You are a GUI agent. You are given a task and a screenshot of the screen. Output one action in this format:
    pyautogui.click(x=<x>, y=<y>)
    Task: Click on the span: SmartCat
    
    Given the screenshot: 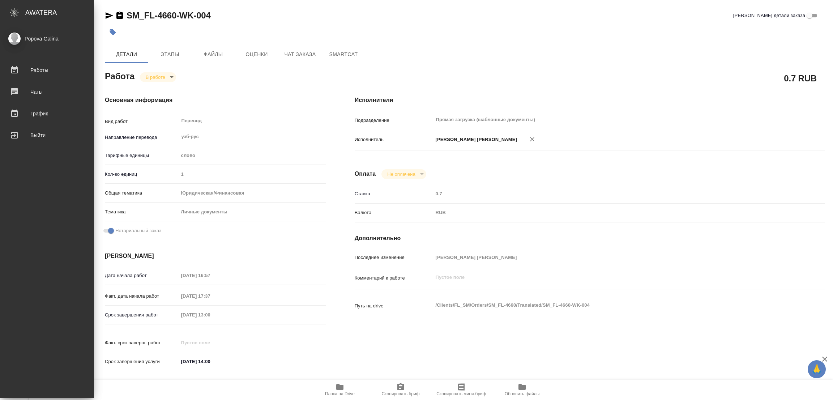 What is the action you would take?
    pyautogui.click(x=344, y=54)
    